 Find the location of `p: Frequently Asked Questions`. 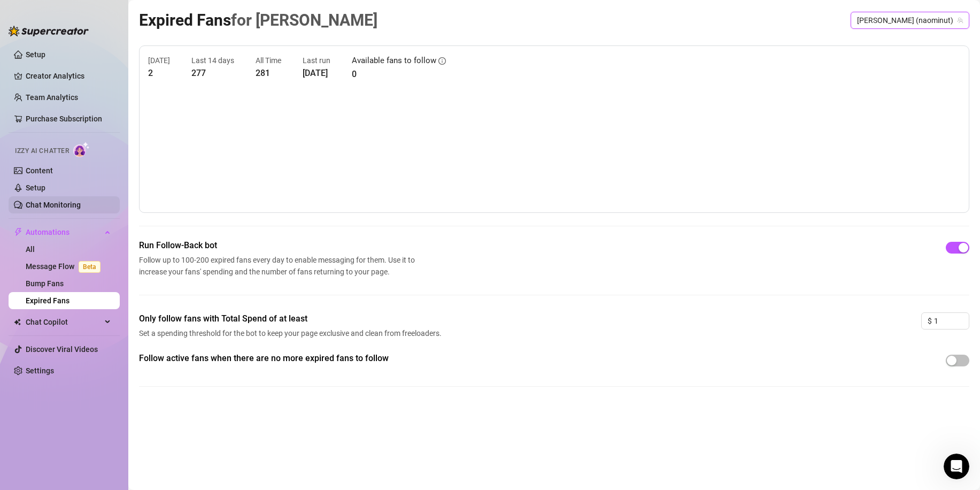

p: Frequently Asked Questions is located at coordinates (101, 276).